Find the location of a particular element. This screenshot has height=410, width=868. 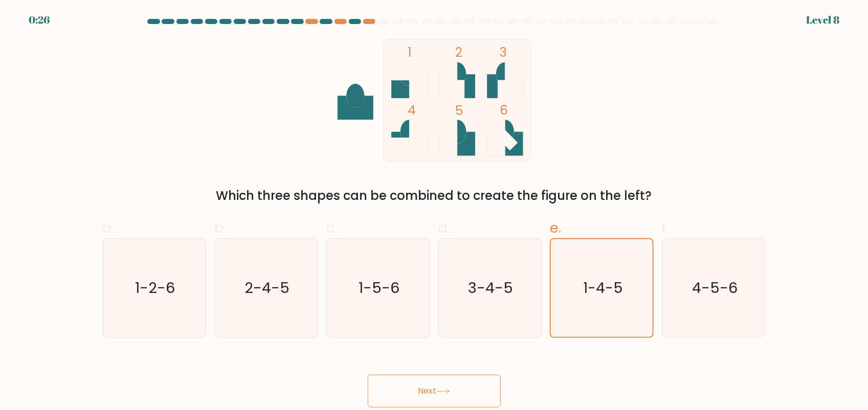

span: c. is located at coordinates (332, 227).